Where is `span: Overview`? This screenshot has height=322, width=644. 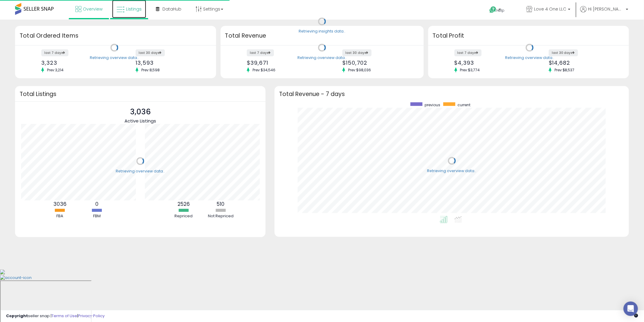
span: Overview is located at coordinates (92, 9).